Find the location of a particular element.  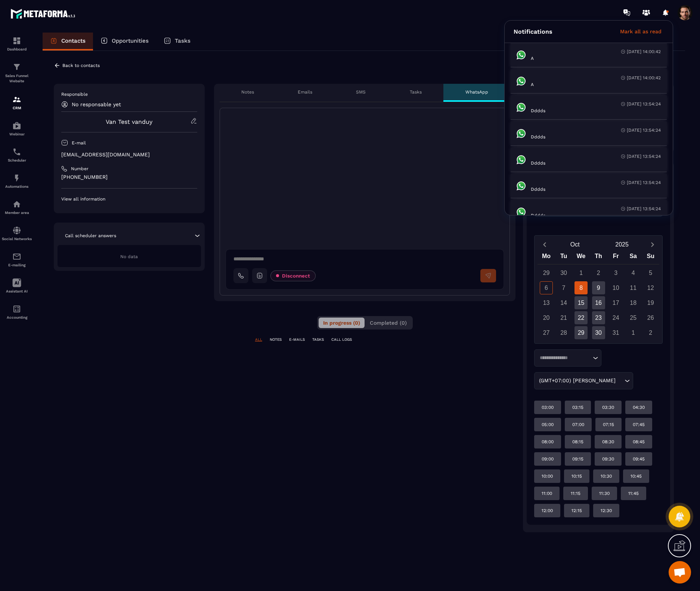

div: We is located at coordinates (581, 257).